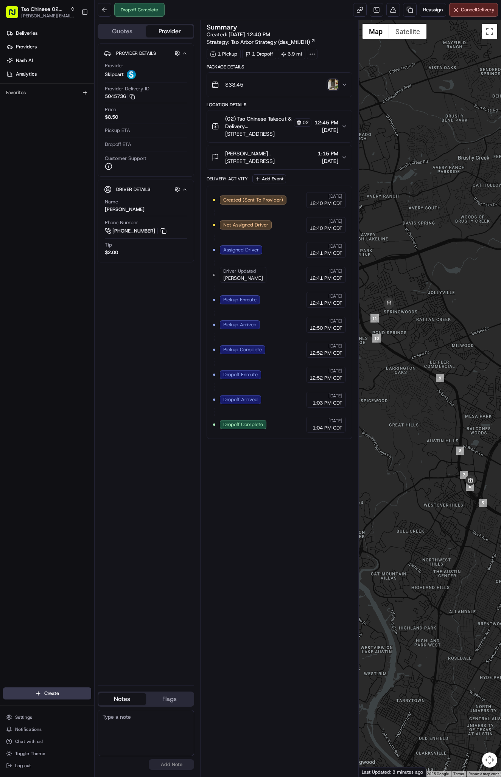 This screenshot has width=501, height=777. I want to click on span: Dropoff Enroute, so click(240, 375).